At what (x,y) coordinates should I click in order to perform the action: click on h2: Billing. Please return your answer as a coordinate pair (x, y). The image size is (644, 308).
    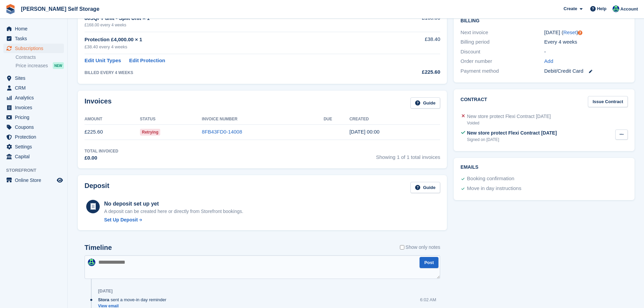
    Looking at the image, I should click on (544, 20).